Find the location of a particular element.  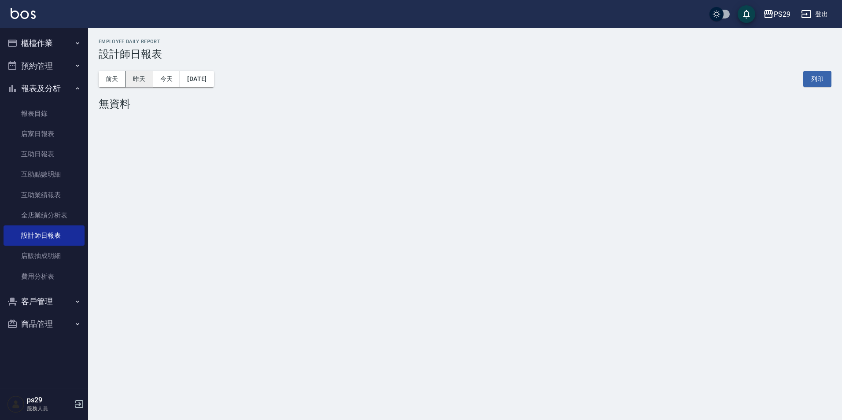

button: save is located at coordinates (746, 14).